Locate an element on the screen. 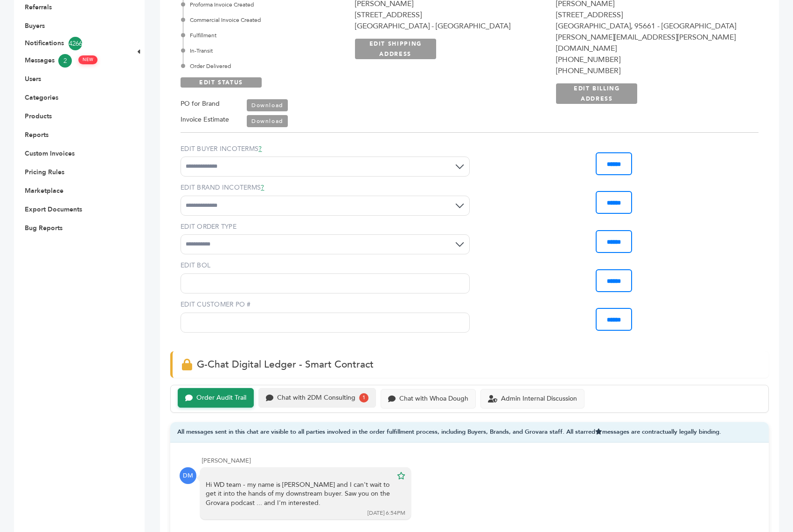 This screenshot has height=532, width=793. a: Bug Reports is located at coordinates (44, 228).